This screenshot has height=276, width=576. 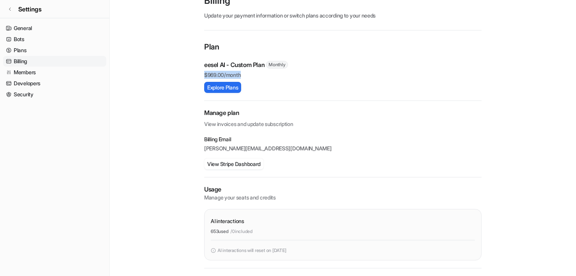 What do you see at coordinates (55, 61) in the screenshot?
I see `a: Billing` at bounding box center [55, 61].